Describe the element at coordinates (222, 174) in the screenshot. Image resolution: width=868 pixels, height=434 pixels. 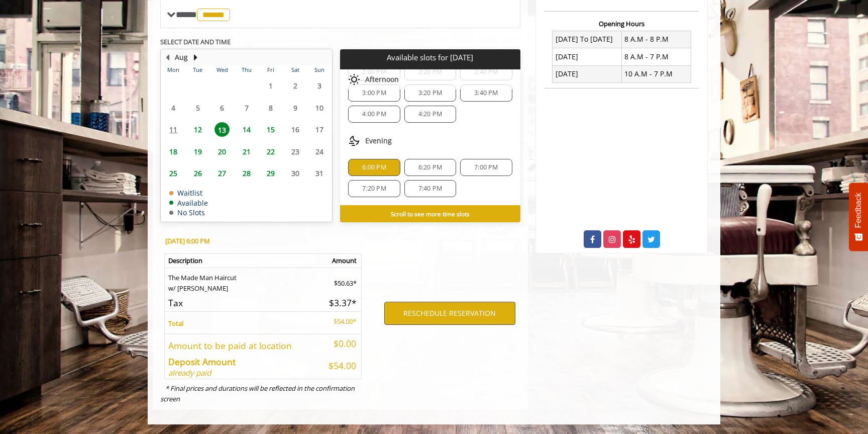
I see `td: Select day27` at that location.